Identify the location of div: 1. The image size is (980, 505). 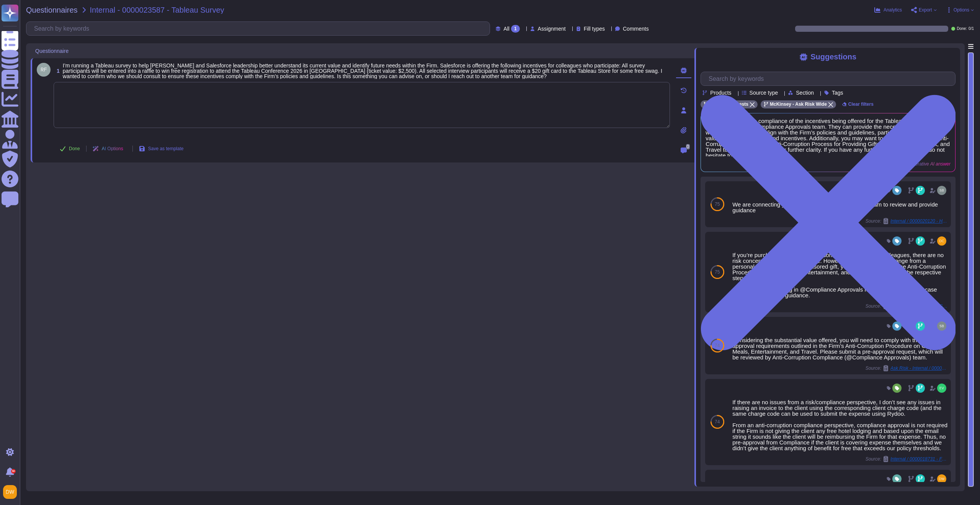
(516, 28).